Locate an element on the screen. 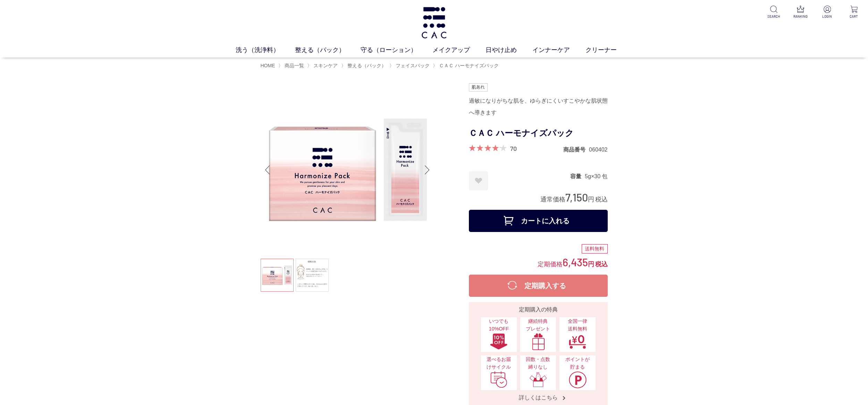  p: RANKING is located at coordinates (800, 16).